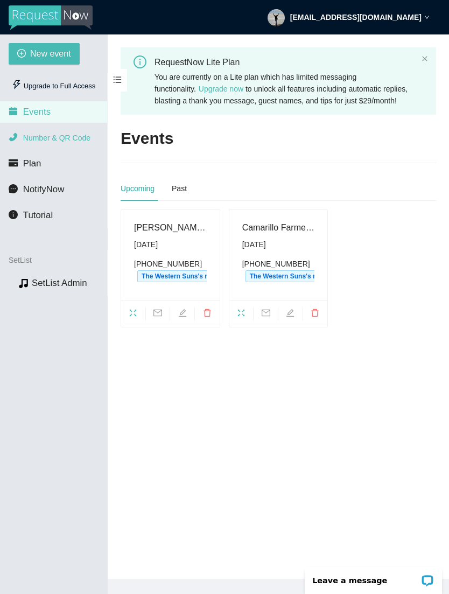 The image size is (449, 594). Describe the element at coordinates (37, 111) in the screenshot. I see `span: Events` at that location.